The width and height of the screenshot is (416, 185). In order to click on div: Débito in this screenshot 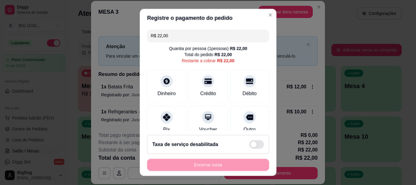, I will do `click(249, 93)`.